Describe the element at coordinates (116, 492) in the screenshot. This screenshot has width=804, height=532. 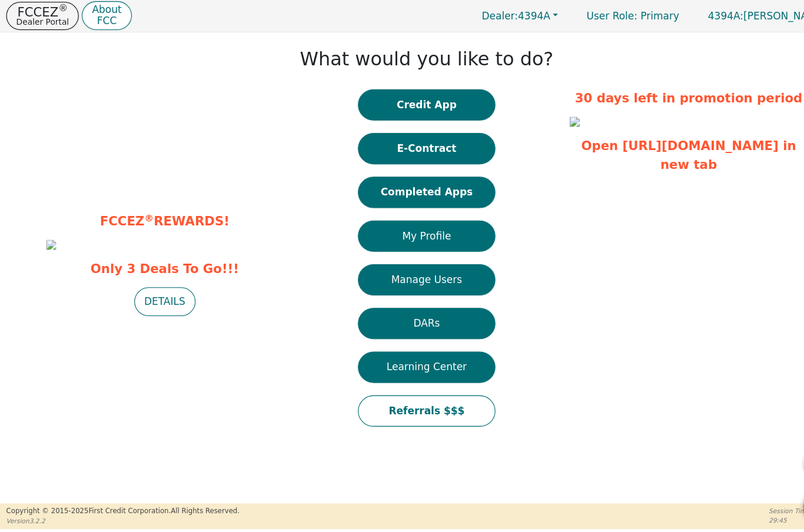
I see `p: Version 3.2.2` at that location.